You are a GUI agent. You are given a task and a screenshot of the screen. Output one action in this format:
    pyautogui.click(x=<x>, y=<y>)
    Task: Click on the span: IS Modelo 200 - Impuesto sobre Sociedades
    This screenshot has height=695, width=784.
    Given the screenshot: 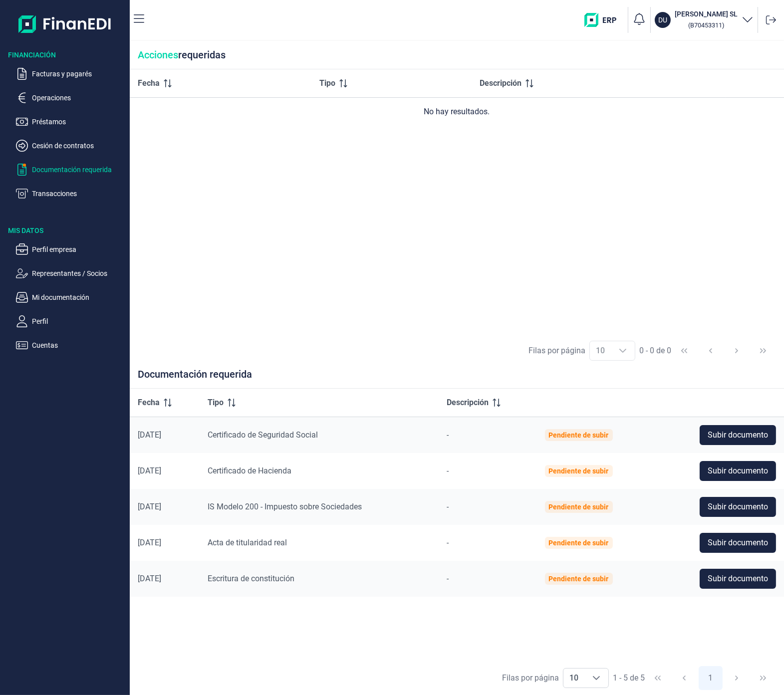 What is the action you would take?
    pyautogui.click(x=285, y=506)
    